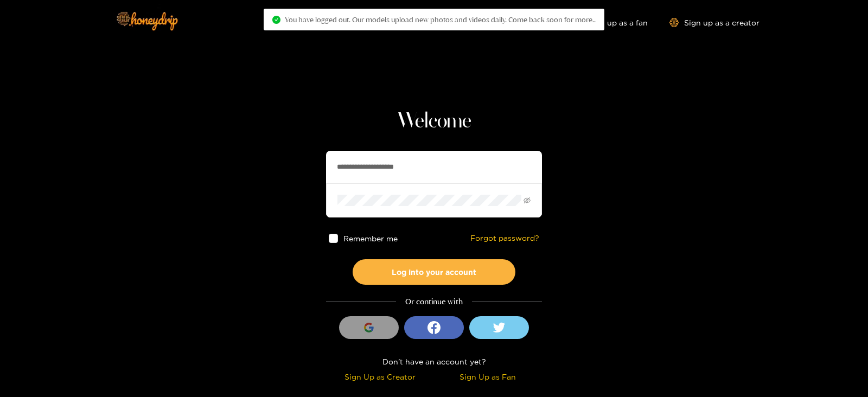 The image size is (868, 397). I want to click on a: Sign up as a creator, so click(715, 22).